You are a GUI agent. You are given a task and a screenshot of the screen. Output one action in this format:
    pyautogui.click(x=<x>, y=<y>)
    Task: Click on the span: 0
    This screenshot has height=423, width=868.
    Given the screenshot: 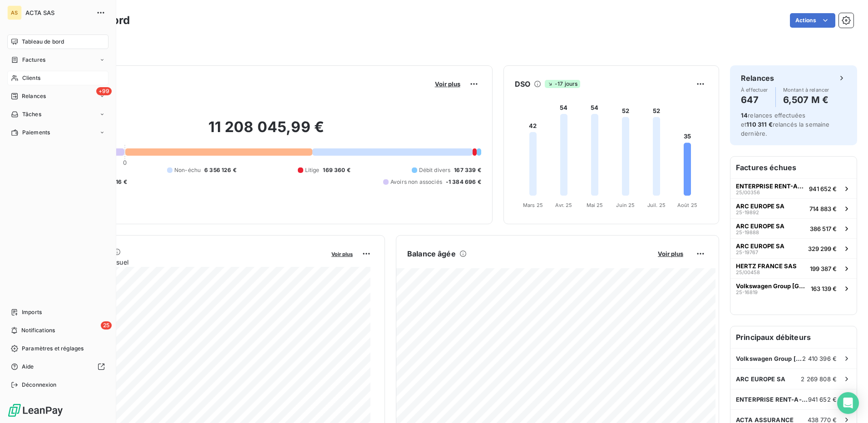 What is the action you would take?
    pyautogui.click(x=125, y=162)
    